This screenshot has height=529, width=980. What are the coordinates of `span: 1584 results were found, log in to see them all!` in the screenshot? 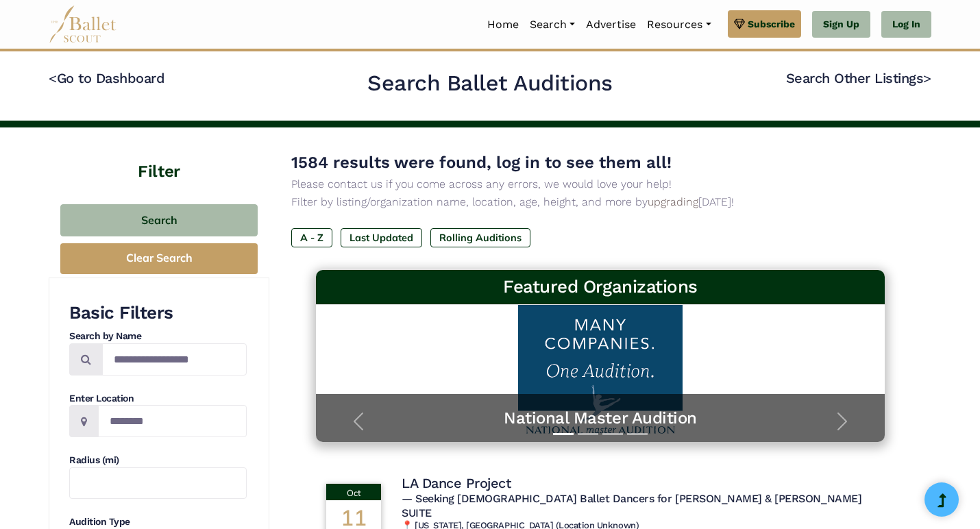 It's located at (481, 162).